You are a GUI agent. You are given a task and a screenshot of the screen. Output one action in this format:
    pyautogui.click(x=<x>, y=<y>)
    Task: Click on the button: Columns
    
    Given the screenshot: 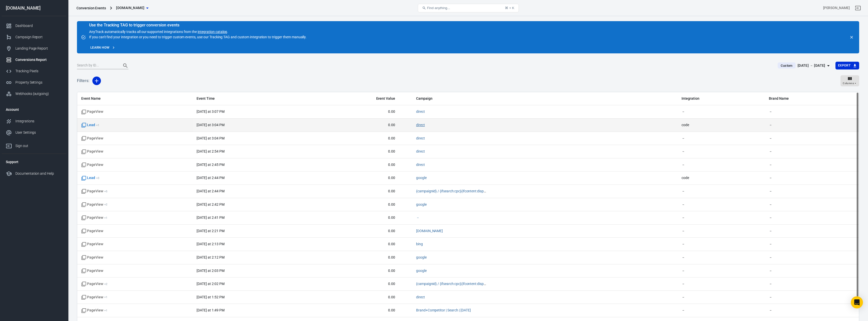 What is the action you would take?
    pyautogui.click(x=850, y=81)
    